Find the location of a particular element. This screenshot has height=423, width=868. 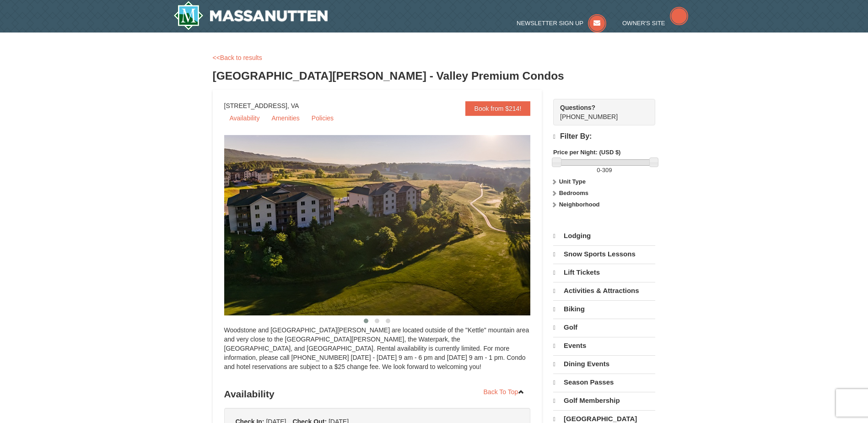

strong: Price per Night: (USD $) is located at coordinates (587, 152).